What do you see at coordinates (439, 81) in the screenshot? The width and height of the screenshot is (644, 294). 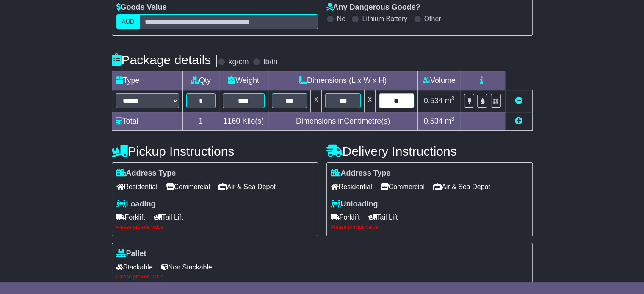 I see `td: Volume` at bounding box center [439, 81].